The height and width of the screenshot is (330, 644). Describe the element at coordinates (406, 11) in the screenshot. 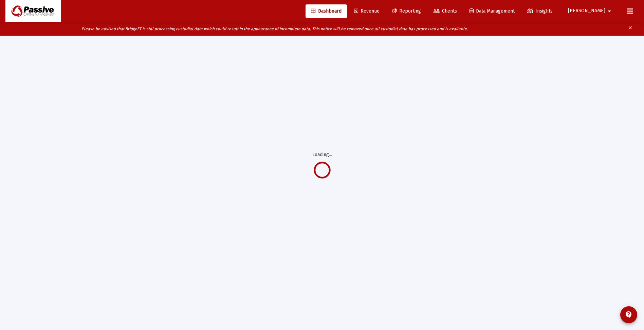

I see `span: Reporting` at that location.